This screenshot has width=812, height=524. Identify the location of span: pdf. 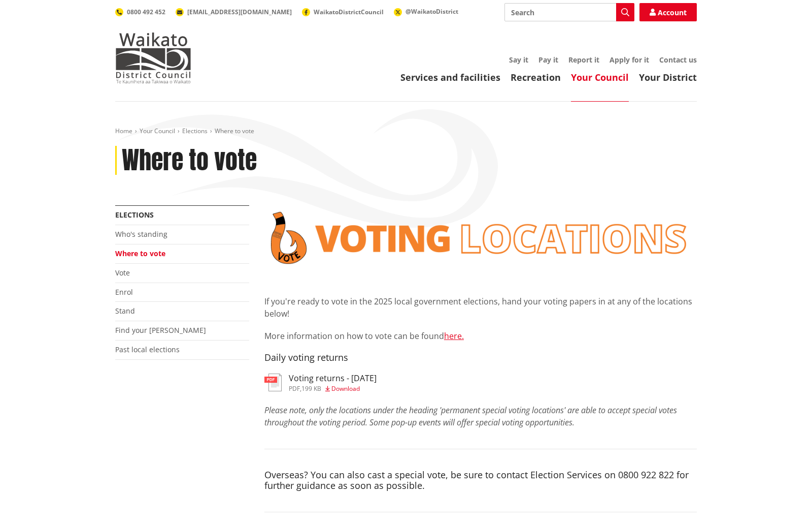
(294, 388).